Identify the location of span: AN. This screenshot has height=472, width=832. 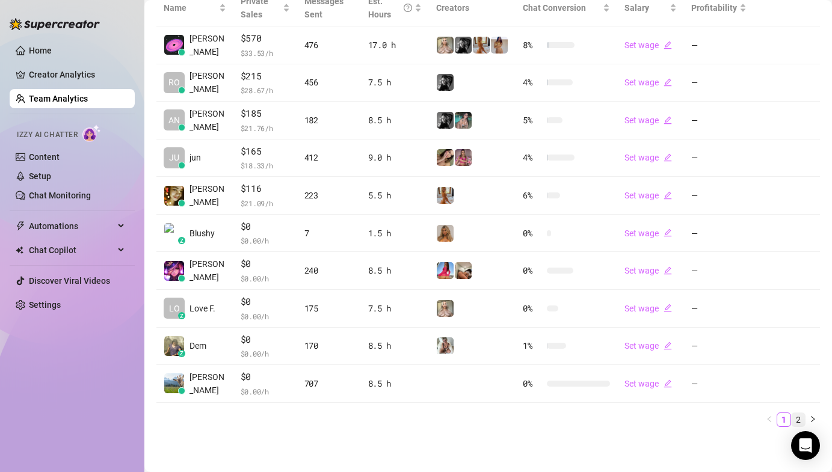
(174, 120).